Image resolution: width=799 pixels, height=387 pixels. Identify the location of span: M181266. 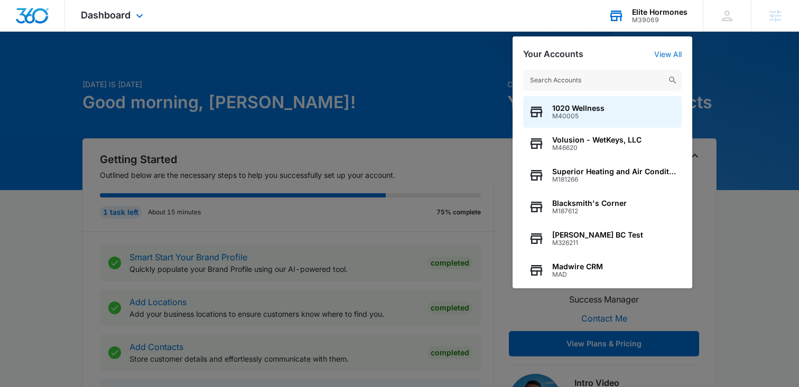
(614, 180).